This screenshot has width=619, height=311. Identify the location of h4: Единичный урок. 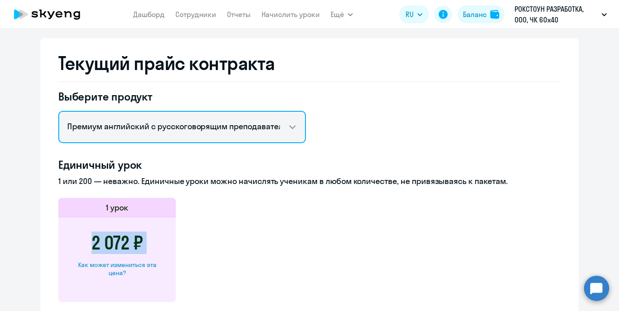
(309, 165).